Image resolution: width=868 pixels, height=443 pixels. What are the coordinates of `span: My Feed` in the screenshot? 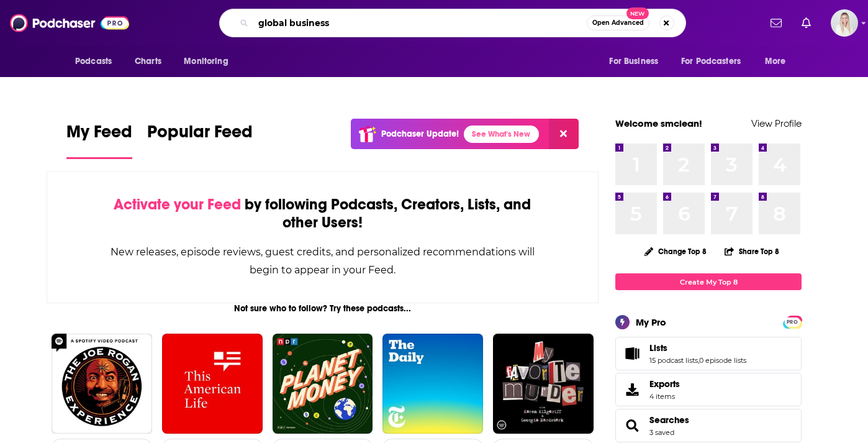 It's located at (100, 136).